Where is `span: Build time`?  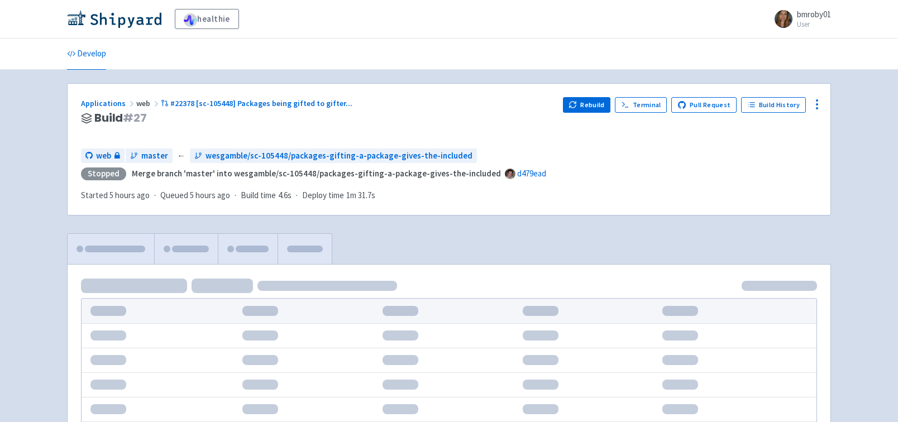 span: Build time is located at coordinates (258, 196).